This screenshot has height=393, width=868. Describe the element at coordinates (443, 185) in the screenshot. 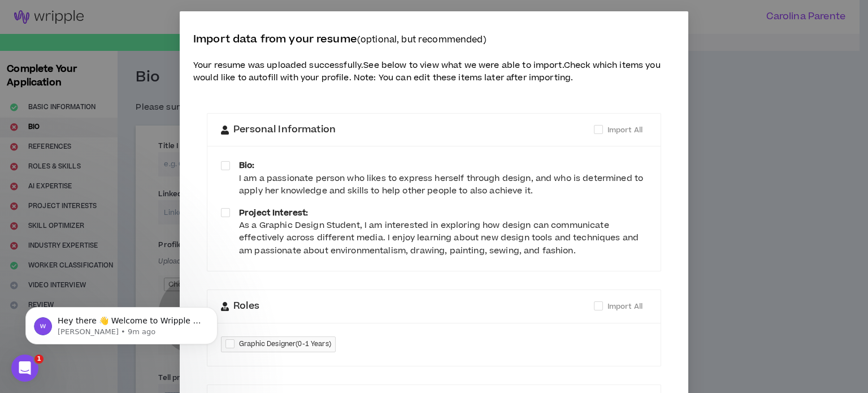

I see `div: I am a passionate person who likes to express herself through design, and who is determined to ap...` at that location.